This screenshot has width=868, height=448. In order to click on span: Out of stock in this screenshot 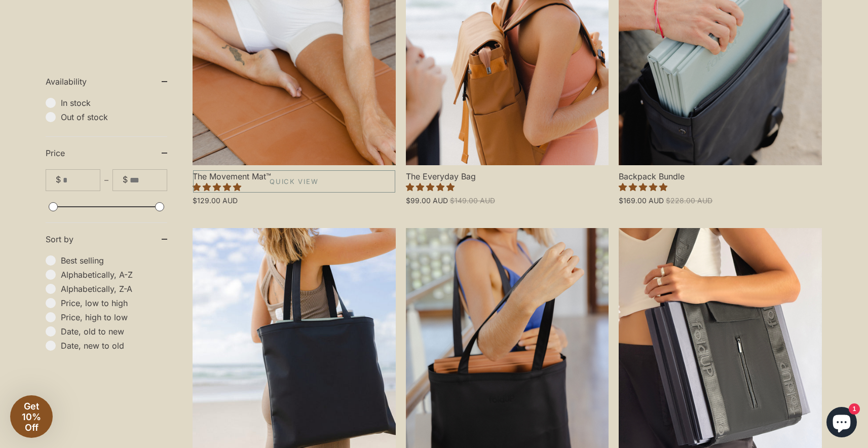, I will do `click(114, 117)`.